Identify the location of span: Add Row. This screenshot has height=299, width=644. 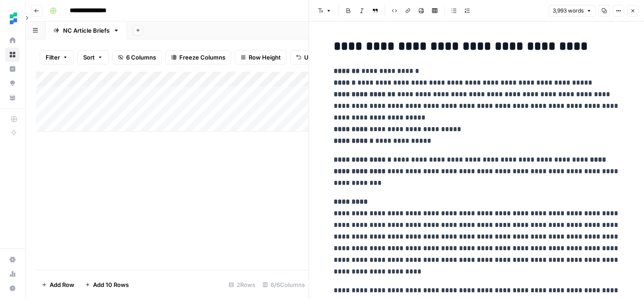
(62, 284).